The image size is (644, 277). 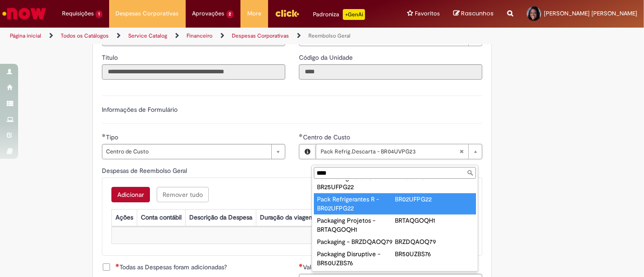 I want to click on ul: Centro de Custo, so click(x=395, y=226).